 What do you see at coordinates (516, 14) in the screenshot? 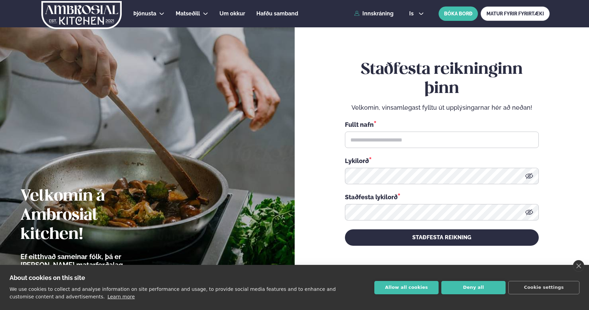
I see `a: MATUR FYRIR FYRIRTÆKI` at bounding box center [516, 14].